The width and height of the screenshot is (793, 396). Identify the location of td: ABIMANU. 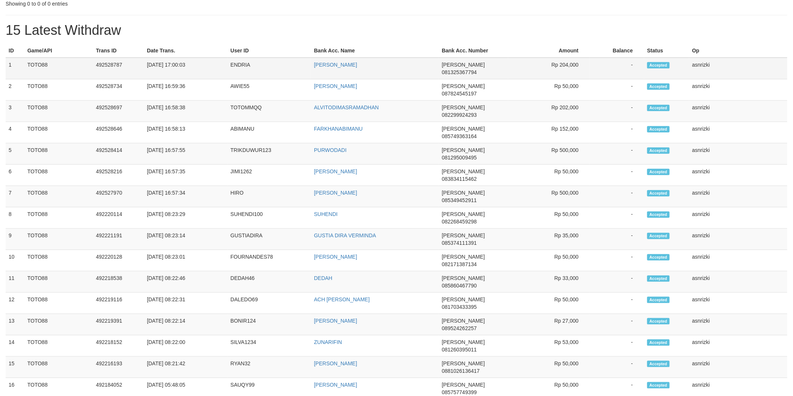
(269, 133).